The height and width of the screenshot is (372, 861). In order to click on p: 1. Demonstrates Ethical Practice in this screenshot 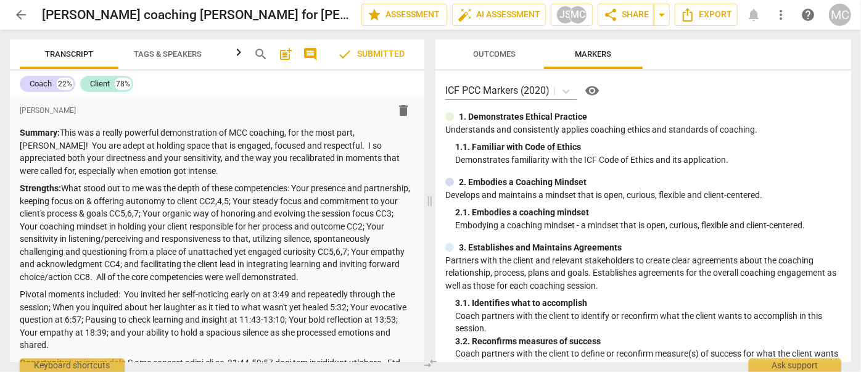, I will do `click(523, 117)`.